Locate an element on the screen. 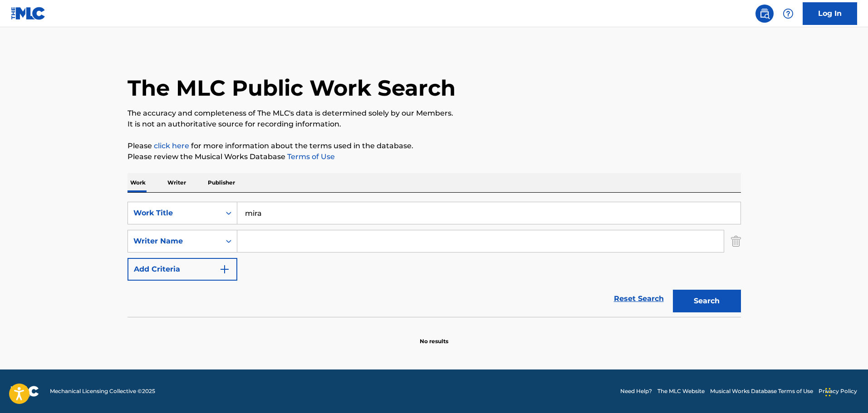  div: Widget de chat is located at coordinates (845, 391).